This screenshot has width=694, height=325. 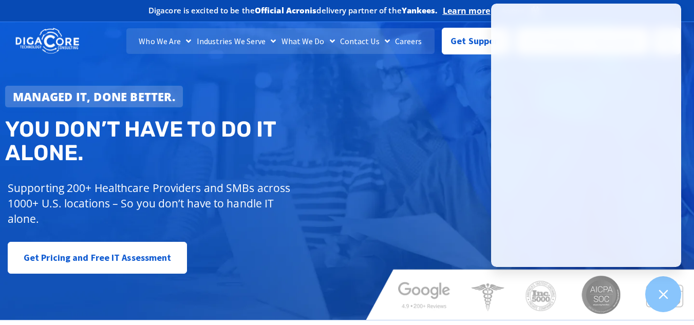 What do you see at coordinates (97, 258) in the screenshot?
I see `a: Get Pricing and Free IT Assessment` at bounding box center [97, 258].